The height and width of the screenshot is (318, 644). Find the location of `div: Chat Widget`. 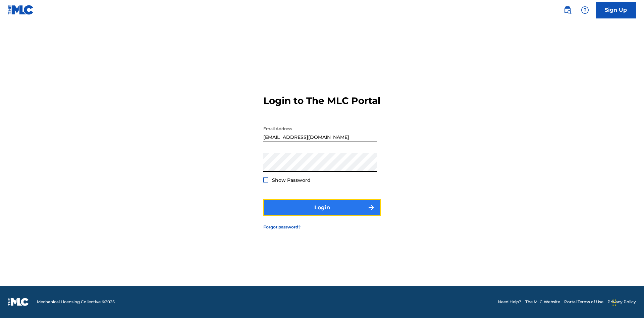

div: Chat Widget is located at coordinates (628, 302).